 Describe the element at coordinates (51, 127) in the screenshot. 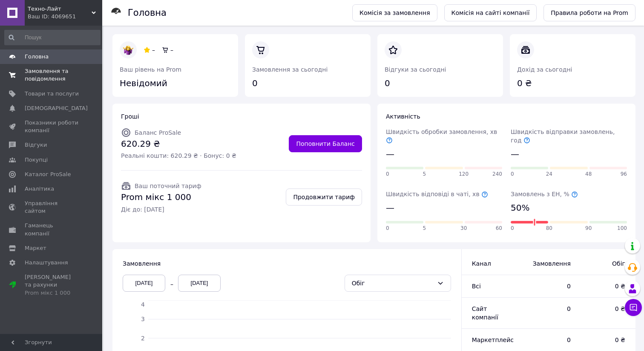

I see `span: Показники роботи компанії` at that location.